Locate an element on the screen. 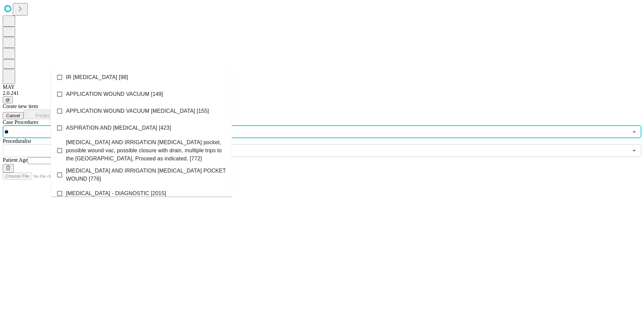 The height and width of the screenshot is (312, 644). button: Cancel is located at coordinates (13, 115).